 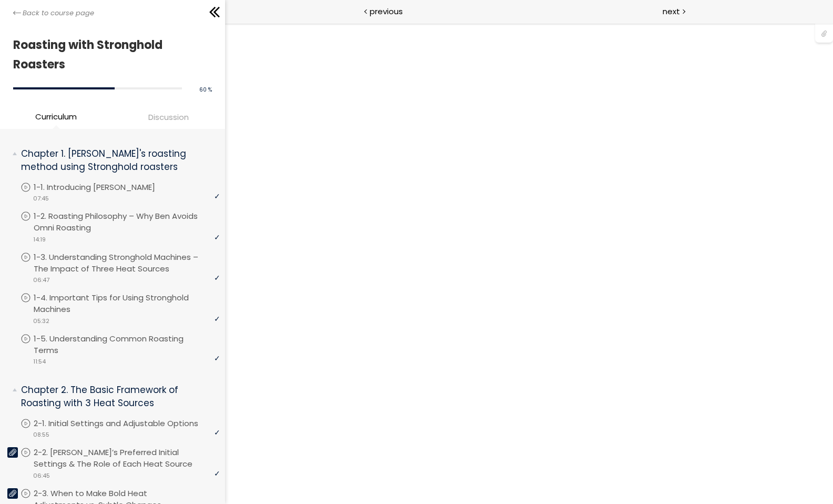 What do you see at coordinates (206, 90) in the screenshot?
I see `span: 60 %` at bounding box center [206, 90].